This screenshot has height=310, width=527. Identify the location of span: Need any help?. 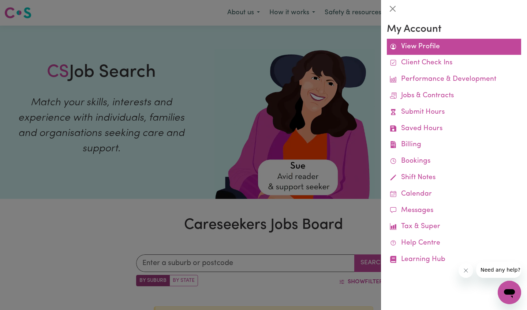
(24, 8).